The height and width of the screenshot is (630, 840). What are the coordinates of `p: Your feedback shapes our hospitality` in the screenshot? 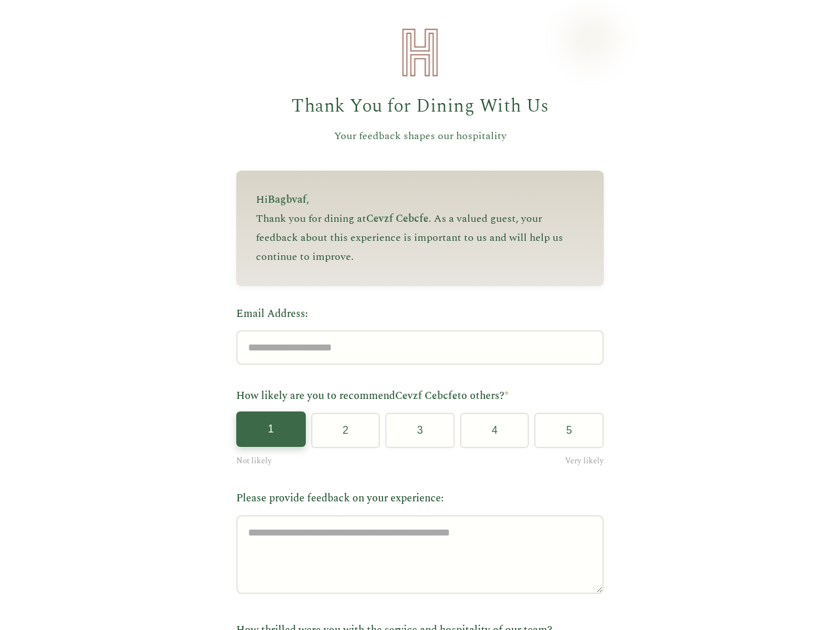 It's located at (420, 136).